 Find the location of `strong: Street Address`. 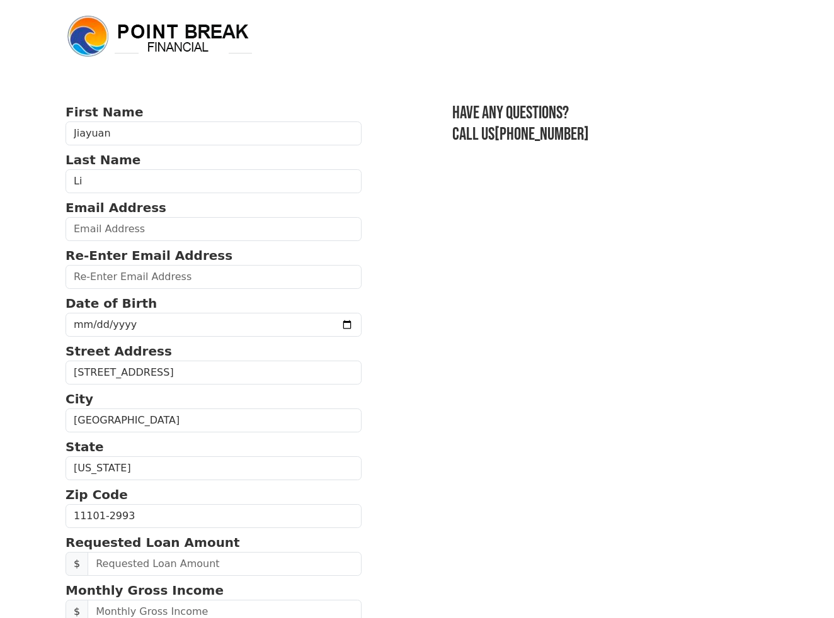

strong: Street Address is located at coordinates (118, 351).